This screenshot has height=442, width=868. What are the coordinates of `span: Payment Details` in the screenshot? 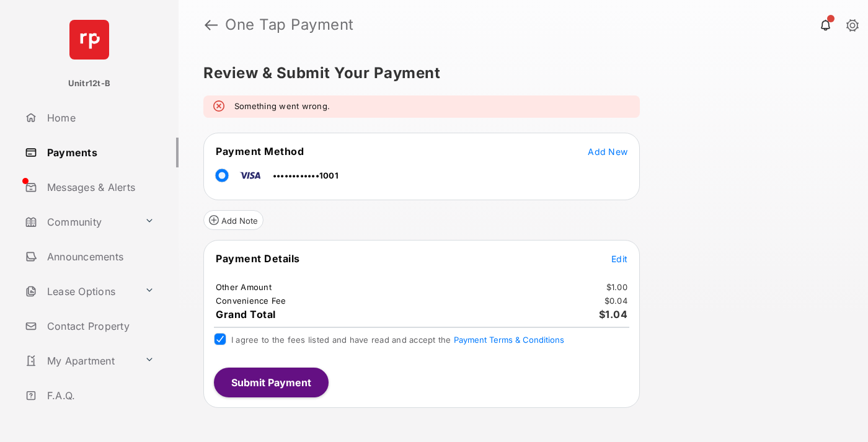 It's located at (258, 259).